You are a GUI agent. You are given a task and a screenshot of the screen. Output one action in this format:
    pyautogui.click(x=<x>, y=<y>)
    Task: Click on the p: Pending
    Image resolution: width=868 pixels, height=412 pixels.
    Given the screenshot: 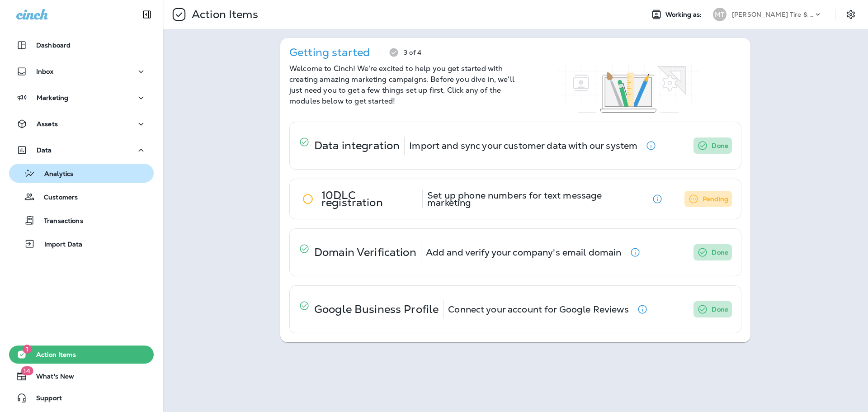 What is the action you would take?
    pyautogui.click(x=716, y=199)
    